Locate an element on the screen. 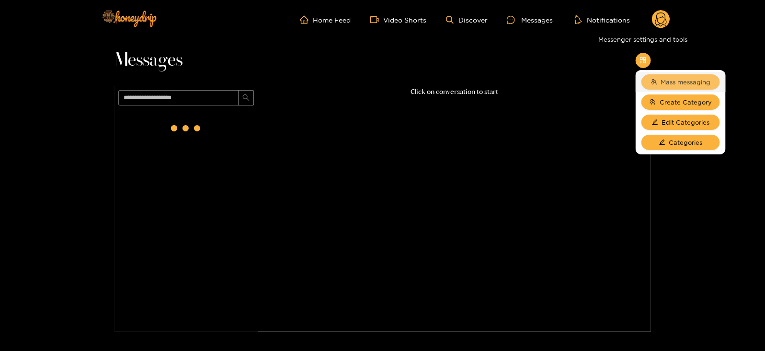  button: Notifications is located at coordinates (602, 20).